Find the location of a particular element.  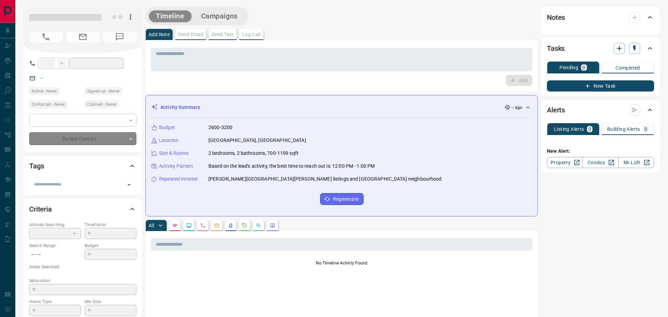

p: 2600-3200 is located at coordinates (220, 127).